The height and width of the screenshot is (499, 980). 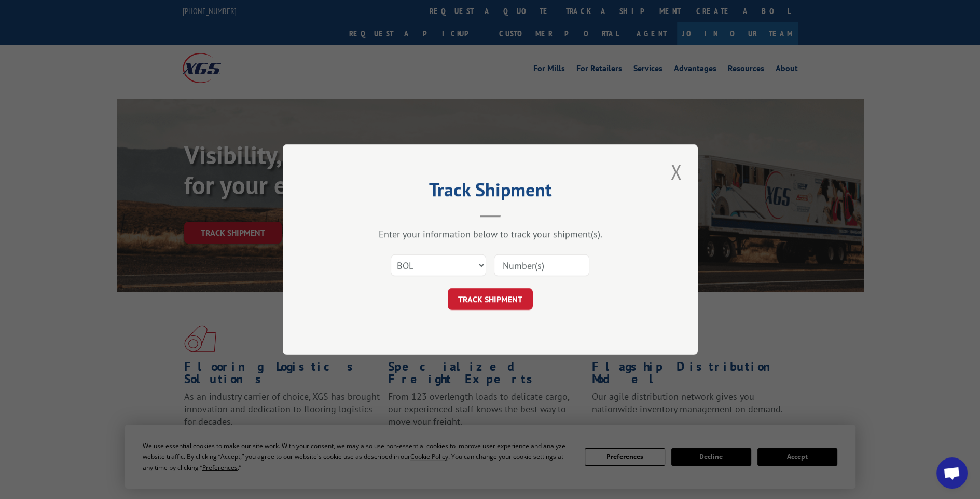 What do you see at coordinates (541, 265) in the screenshot?
I see `input: Number(s)` at bounding box center [541, 265].